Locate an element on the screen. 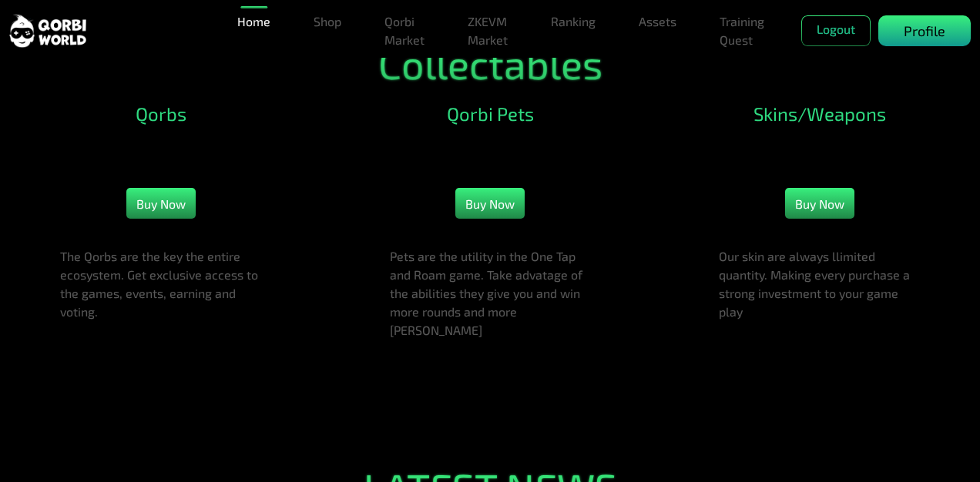 The height and width of the screenshot is (482, 980). a: Shop is located at coordinates (327, 22).